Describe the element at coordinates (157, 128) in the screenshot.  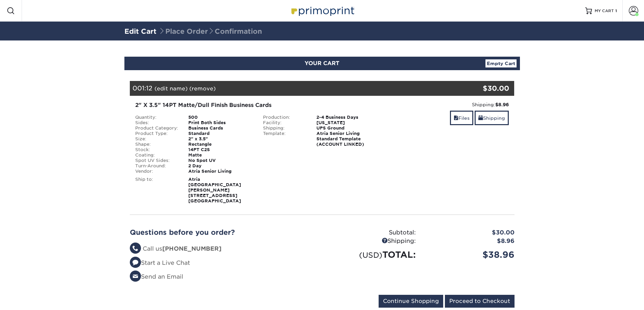
I see `div: Product Category:` at that location.